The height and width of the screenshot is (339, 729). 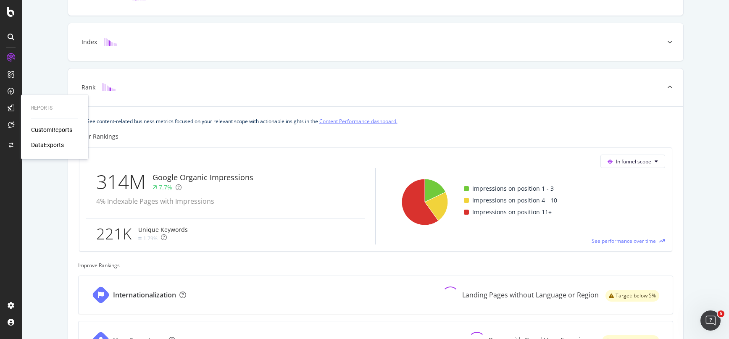 What do you see at coordinates (203, 178) in the screenshot?
I see `div: Google Organic Impressions` at bounding box center [203, 178].